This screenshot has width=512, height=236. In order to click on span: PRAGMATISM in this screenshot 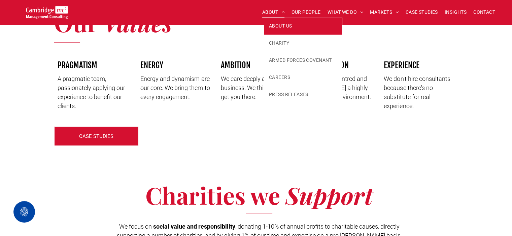, I will do `click(77, 65)`.